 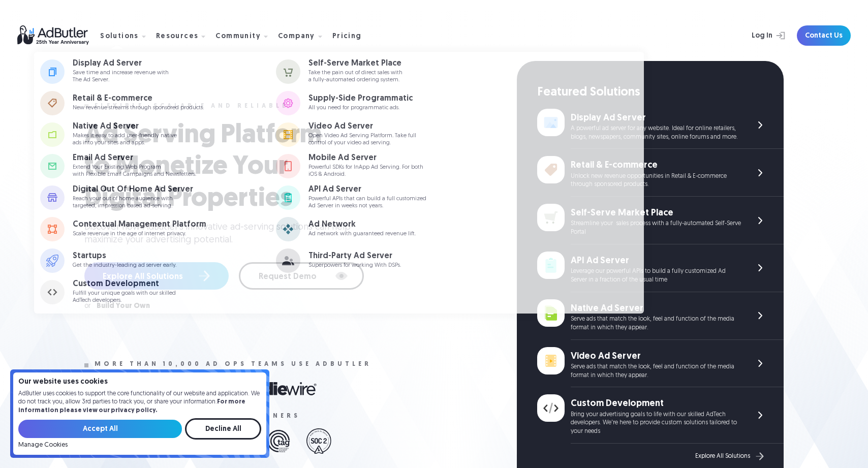 I want to click on a: Contextual Management Platform Scale revenue in the age of internet privacy., so click(x=158, y=229).